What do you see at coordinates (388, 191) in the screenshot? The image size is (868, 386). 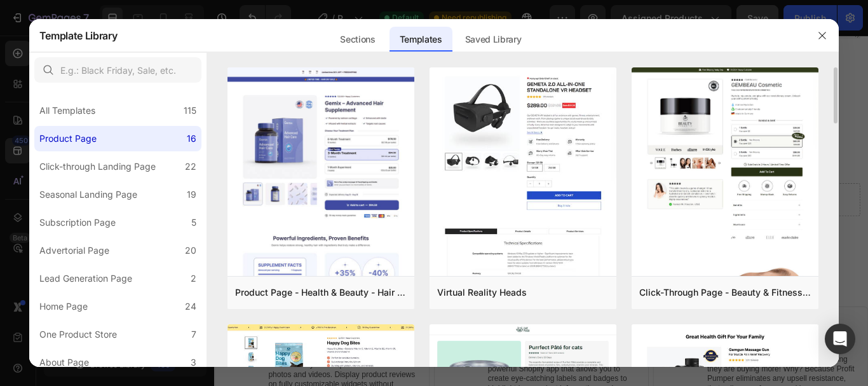 I see `div: Drop element here` at bounding box center [388, 191].